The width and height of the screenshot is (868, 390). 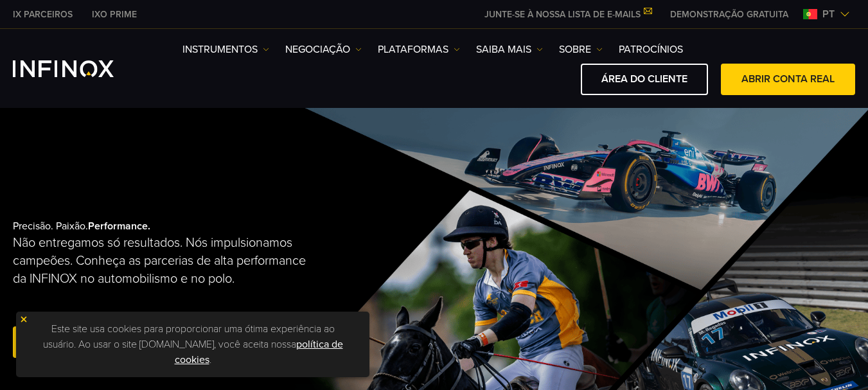 What do you see at coordinates (193, 345) in the screenshot?
I see `p: Este site usa cookies para proporcionar uma ótima experiência ao usuário. Ao usar o site [DOMAIN_...` at bounding box center [193, 345].